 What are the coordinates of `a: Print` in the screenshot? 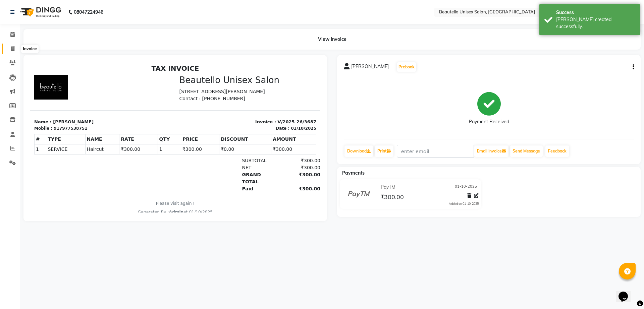 It's located at (384, 151).